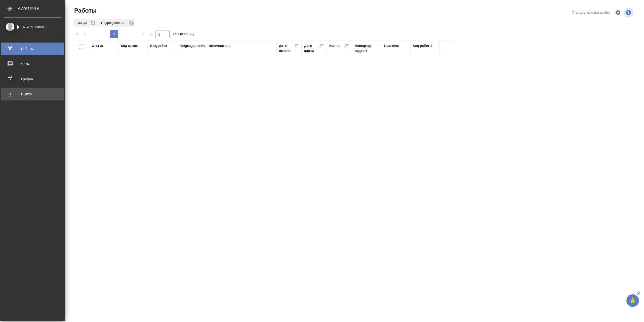 Image resolution: width=644 pixels, height=322 pixels. Describe the element at coordinates (33, 49) in the screenshot. I see `a: Работы` at that location.